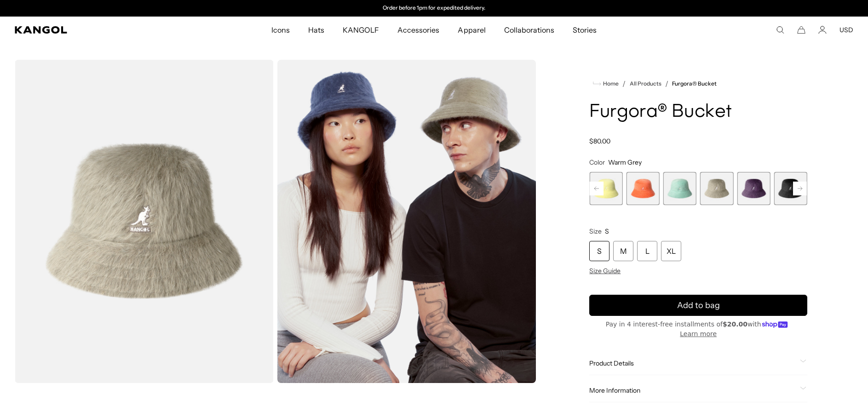 This screenshot has width=868, height=406. Describe the element at coordinates (529, 30) in the screenshot. I see `span: Collaborations` at that location.